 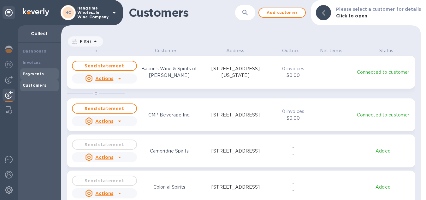 I want to click on p: Filter, so click(x=84, y=41).